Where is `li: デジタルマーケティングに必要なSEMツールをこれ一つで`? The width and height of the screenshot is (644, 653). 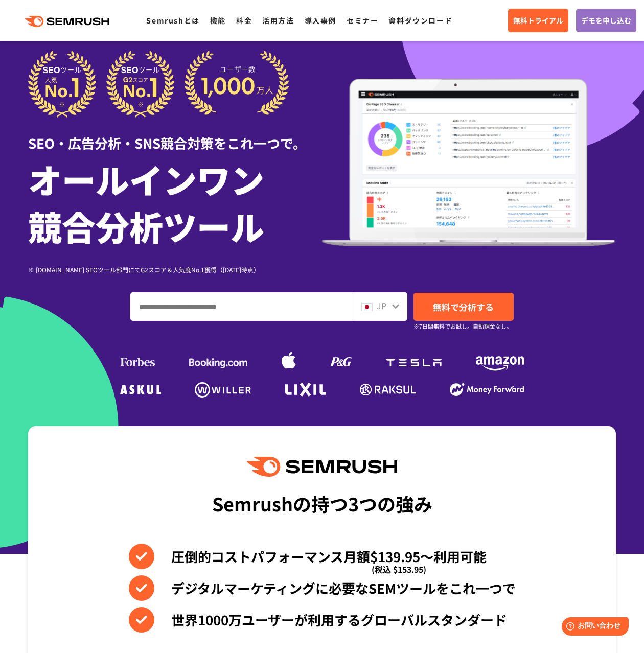 li: デジタルマーケティングに必要なSEMツールをこれ一つで is located at coordinates (322, 589).